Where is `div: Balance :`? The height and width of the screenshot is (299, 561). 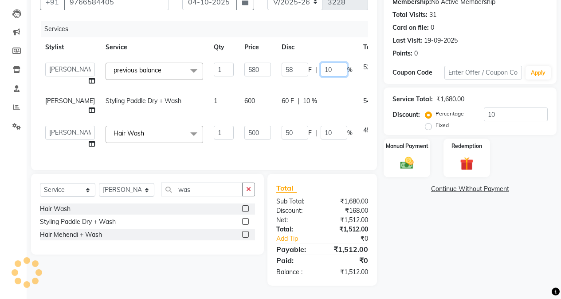 div: Balance : is located at coordinates (296, 271).